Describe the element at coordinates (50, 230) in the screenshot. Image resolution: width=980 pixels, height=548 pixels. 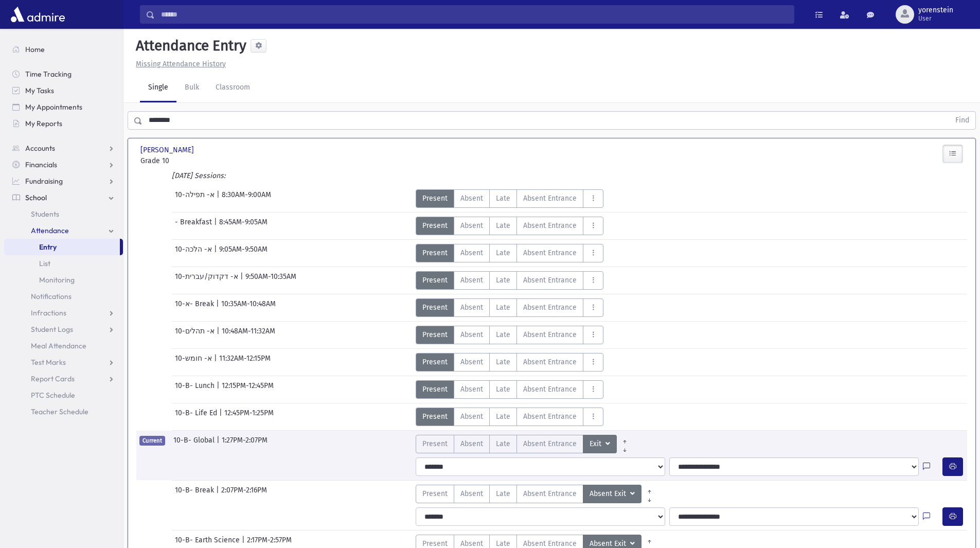
I see `span: Attendance` at that location.